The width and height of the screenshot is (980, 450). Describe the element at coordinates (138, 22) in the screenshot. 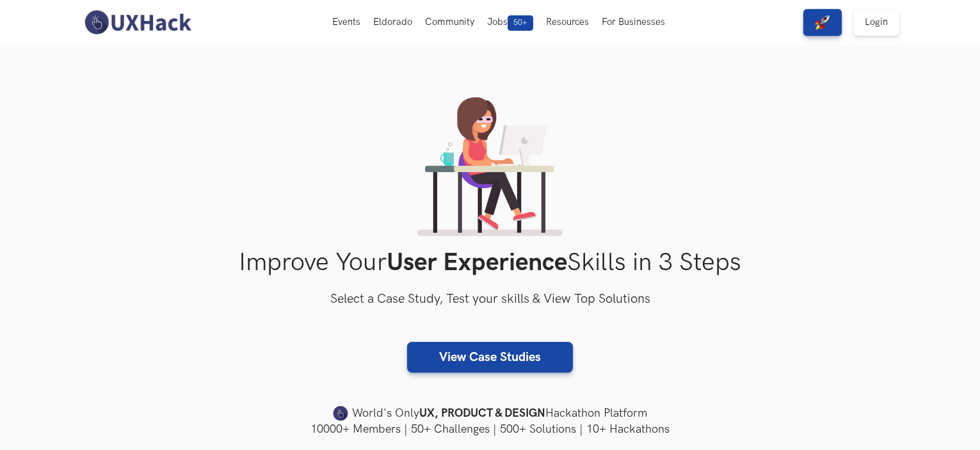

I see `img: UXHack-logo.png` at that location.